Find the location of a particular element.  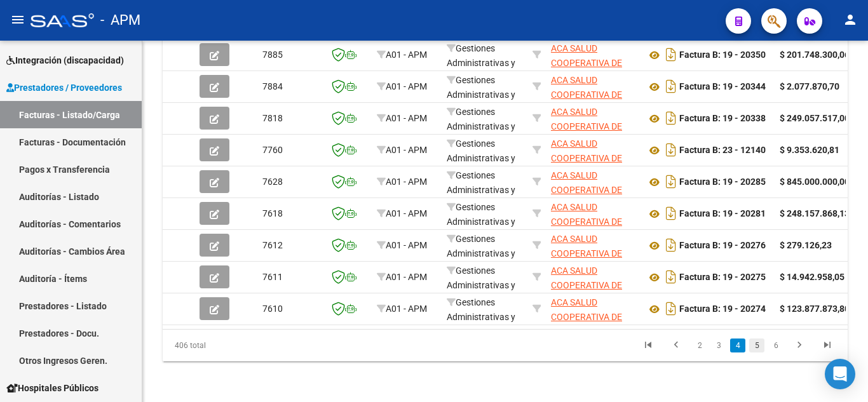

strong: $ 123.877.873,80 is located at coordinates (814, 308).